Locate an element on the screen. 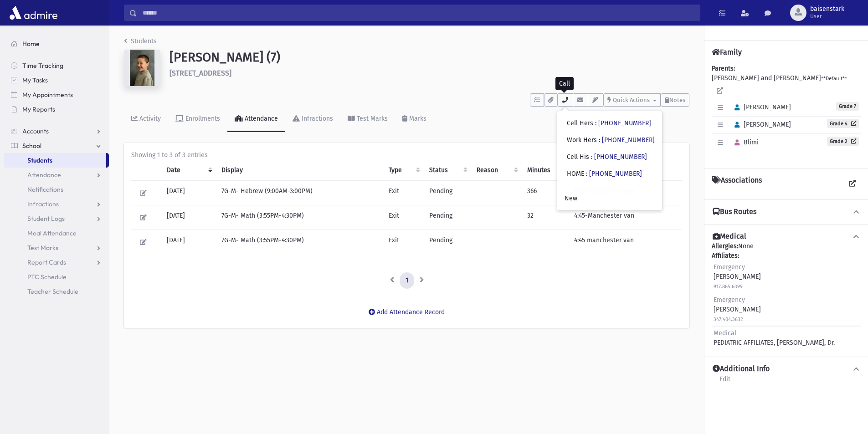  th: Type: activate to sort column ascending is located at coordinates (403, 170).